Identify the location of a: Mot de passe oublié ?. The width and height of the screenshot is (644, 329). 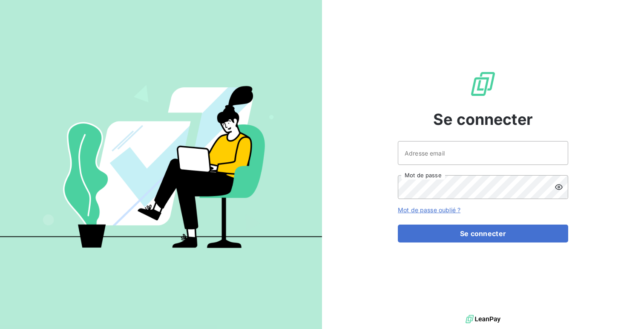
(429, 210).